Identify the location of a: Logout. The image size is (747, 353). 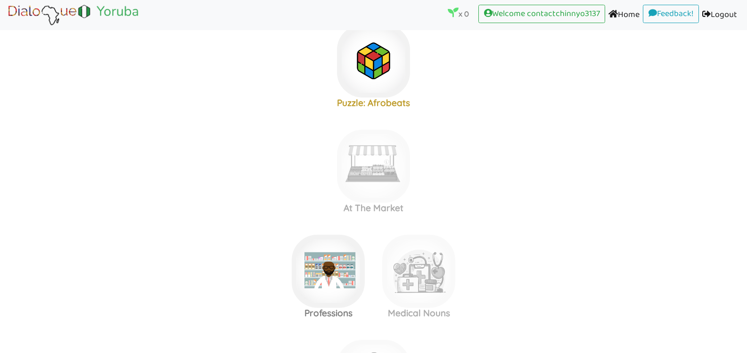
(720, 15).